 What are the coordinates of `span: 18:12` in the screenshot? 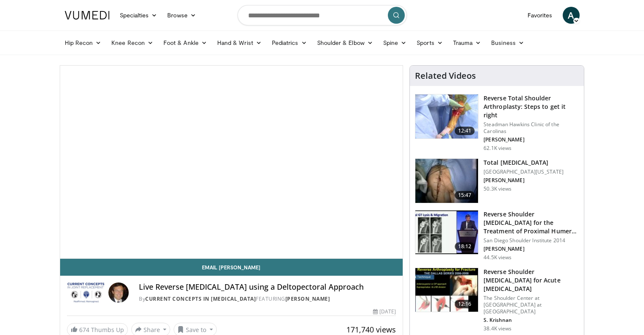 It's located at (465, 247).